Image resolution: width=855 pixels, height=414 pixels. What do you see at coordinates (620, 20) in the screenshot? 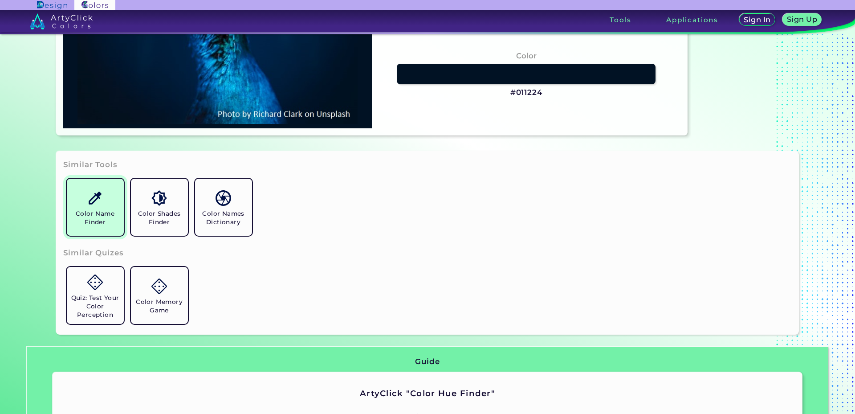
I see `h3: Tools` at bounding box center [620, 20].